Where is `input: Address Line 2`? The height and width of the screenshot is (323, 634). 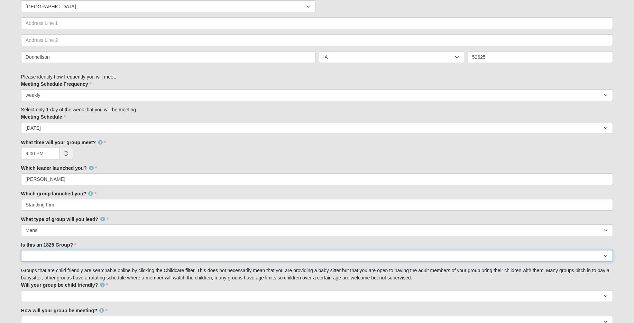
input: Address Line 2 is located at coordinates (317, 40).